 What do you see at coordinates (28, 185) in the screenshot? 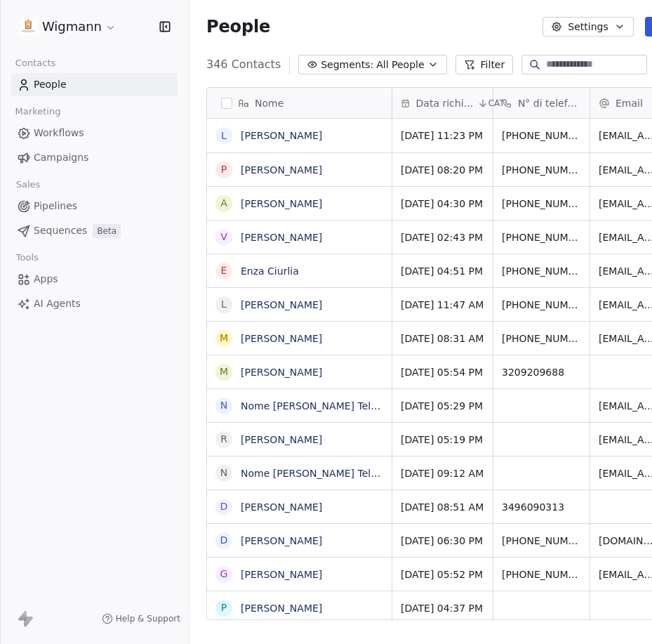
I see `span: Sales` at bounding box center [28, 185].